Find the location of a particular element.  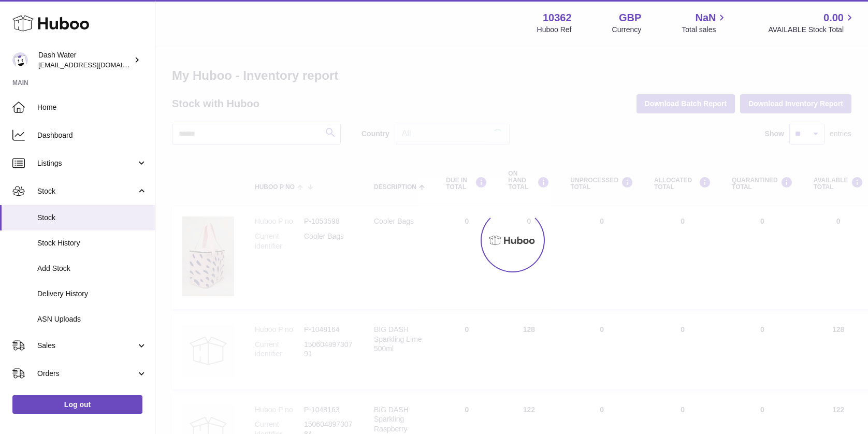

a: Log out is located at coordinates (77, 404).